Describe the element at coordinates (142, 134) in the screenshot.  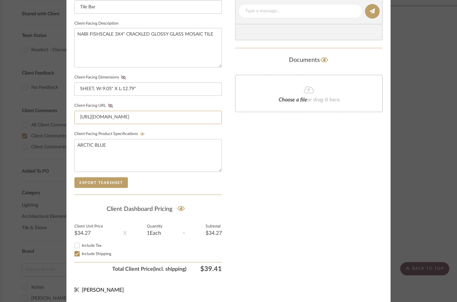
I see `button: Client-Facing Product Specifications` at that location.